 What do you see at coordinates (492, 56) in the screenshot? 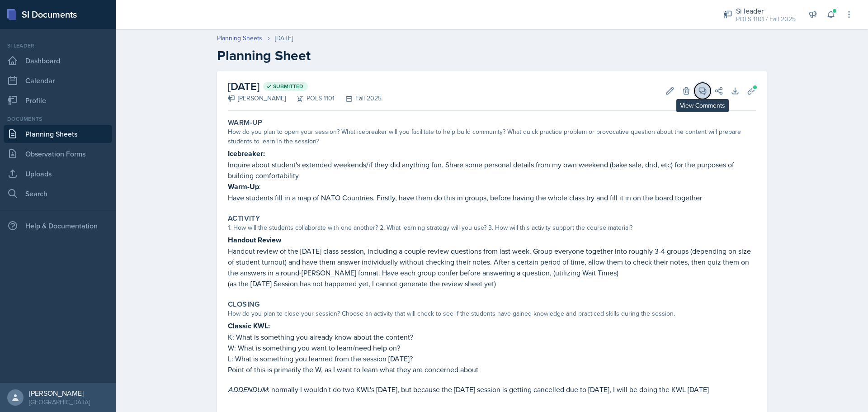
I see `h2: Planning Sheet` at bounding box center [492, 56].